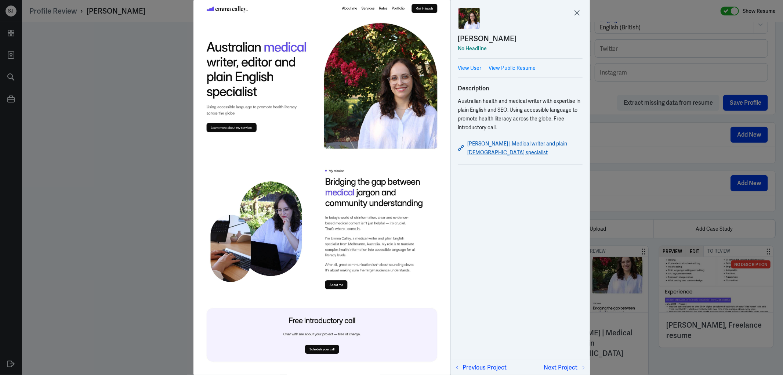  Describe the element at coordinates (565, 367) in the screenshot. I see `button: Next Project` at that location.